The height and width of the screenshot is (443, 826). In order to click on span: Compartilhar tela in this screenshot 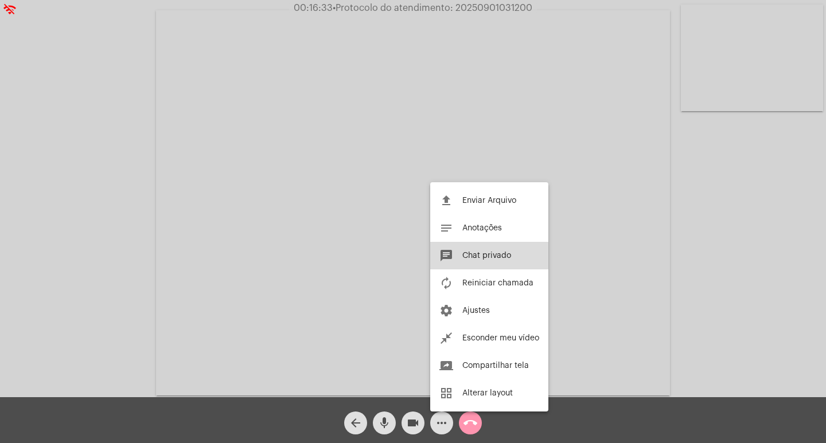, I will do `click(496, 366)`.